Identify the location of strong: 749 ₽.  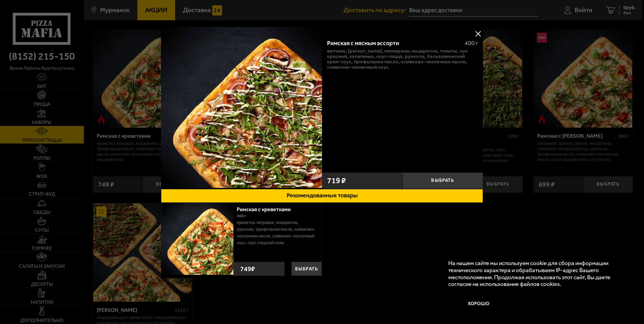
(248, 269).